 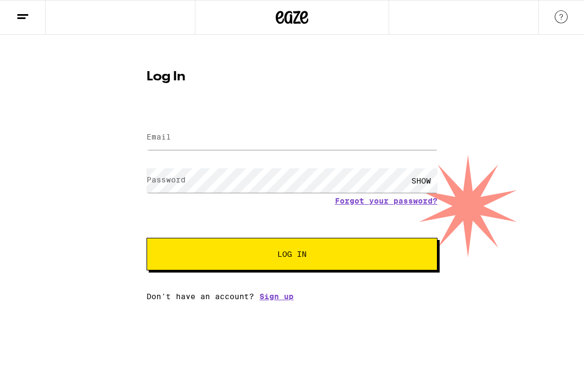 What do you see at coordinates (292, 77) in the screenshot?
I see `h1: Log In` at bounding box center [292, 77].